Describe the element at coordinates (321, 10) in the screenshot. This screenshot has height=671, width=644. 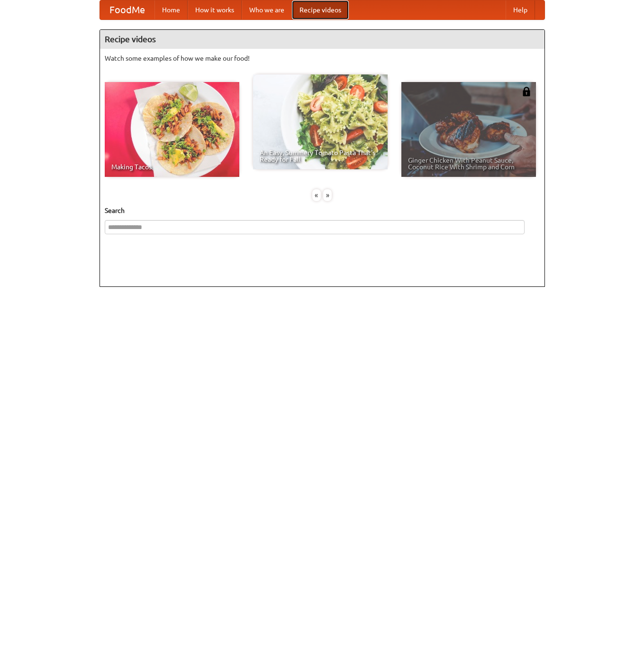
I see `a: Recipe videos` at that location.